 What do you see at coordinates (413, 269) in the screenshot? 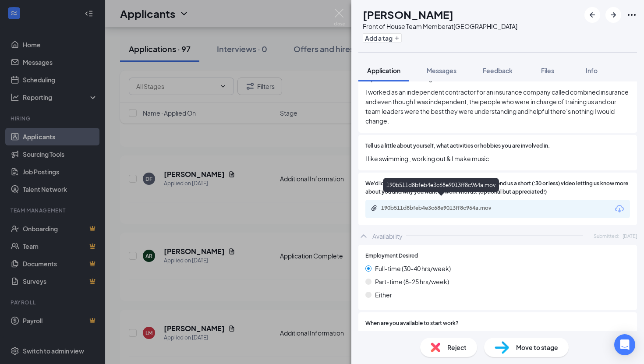
I see `span: Full-time (30-40 hrs/week)` at bounding box center [413, 269].